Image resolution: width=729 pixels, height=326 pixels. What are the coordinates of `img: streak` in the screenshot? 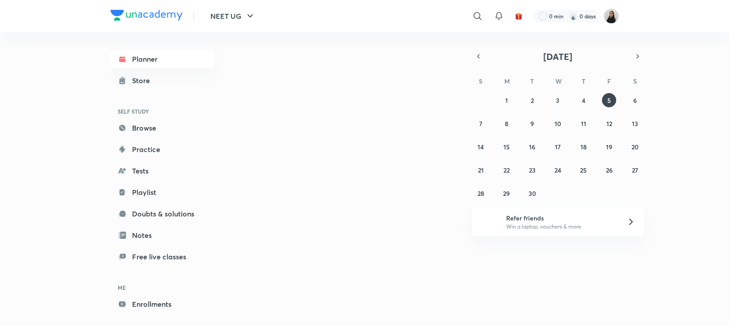 It's located at (573, 16).